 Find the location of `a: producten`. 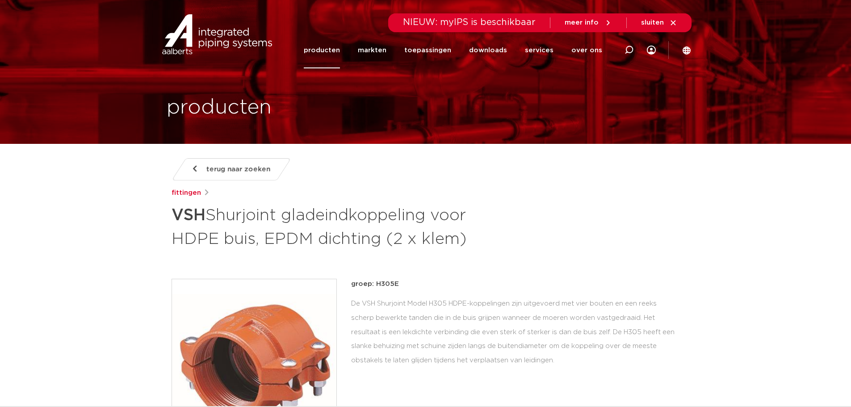

a: producten is located at coordinates (322, 50).